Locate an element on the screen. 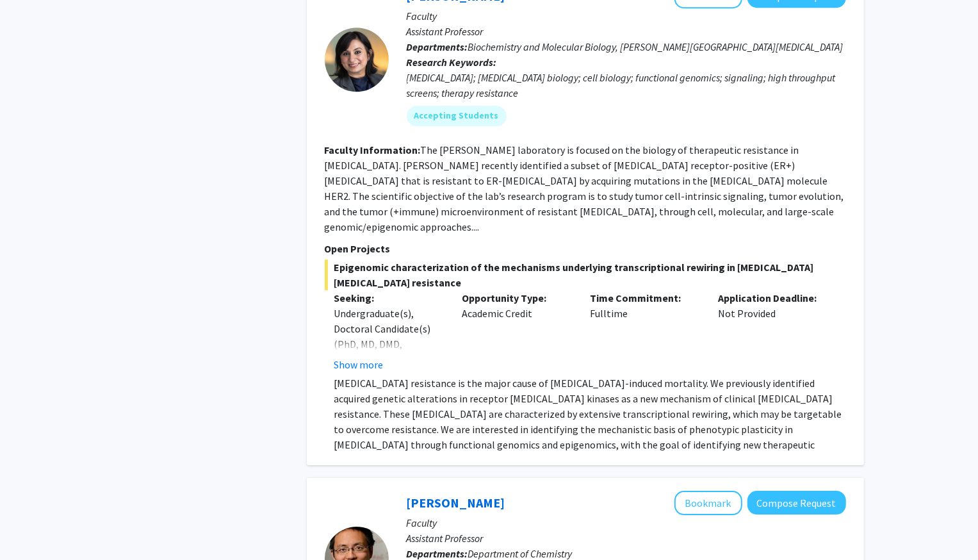 This screenshot has width=978, height=560. b: Research Keywords: is located at coordinates (452, 62).